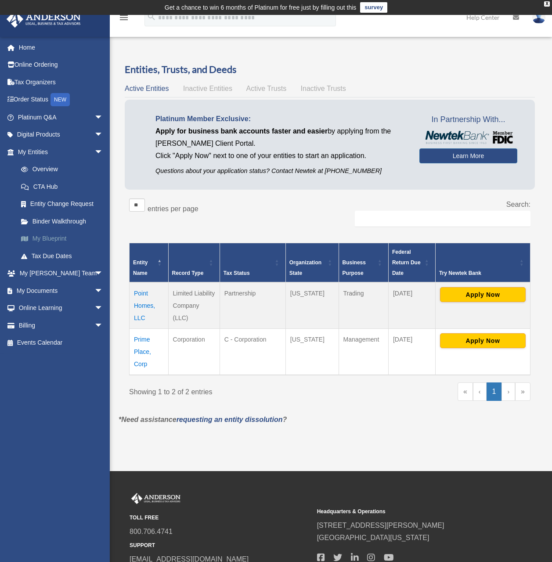 This screenshot has width=552, height=562. I want to click on td: Limited Liability Company (LLC), so click(194, 306).